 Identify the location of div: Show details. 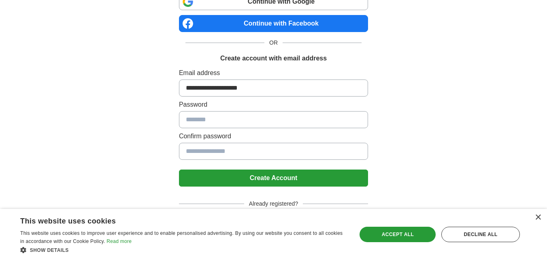
(184, 250).